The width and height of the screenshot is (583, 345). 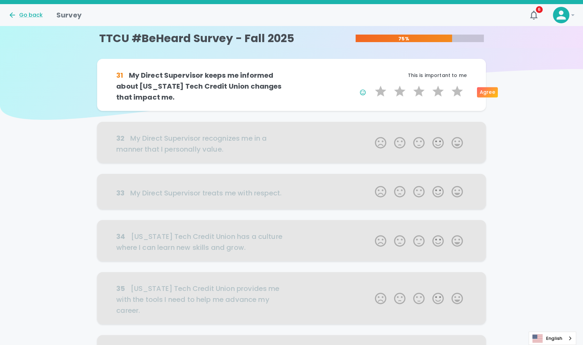 What do you see at coordinates (534, 15) in the screenshot?
I see `button: 6` at bounding box center [534, 15].